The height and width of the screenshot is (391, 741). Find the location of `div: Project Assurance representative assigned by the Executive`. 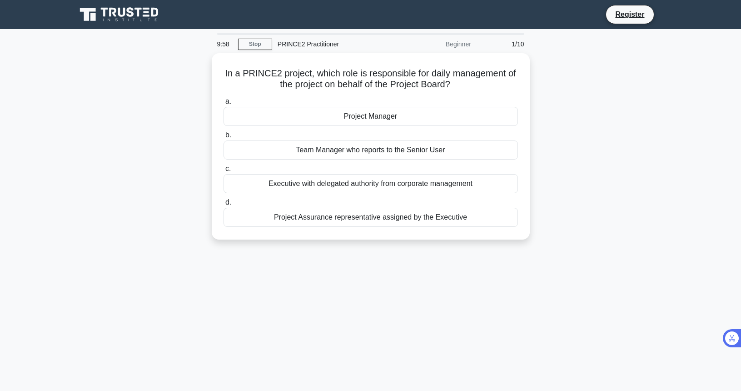

div: Project Assurance representative assigned by the Executive is located at coordinates (371, 217).